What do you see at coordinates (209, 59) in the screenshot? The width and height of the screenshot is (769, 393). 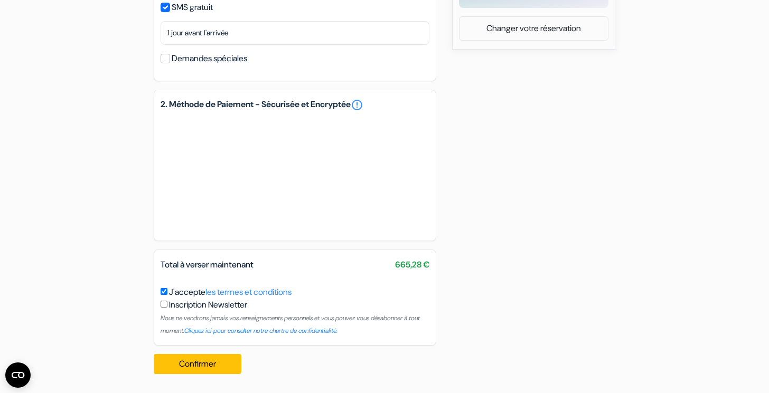 I see `label: Demandes spéciales` at bounding box center [209, 59].